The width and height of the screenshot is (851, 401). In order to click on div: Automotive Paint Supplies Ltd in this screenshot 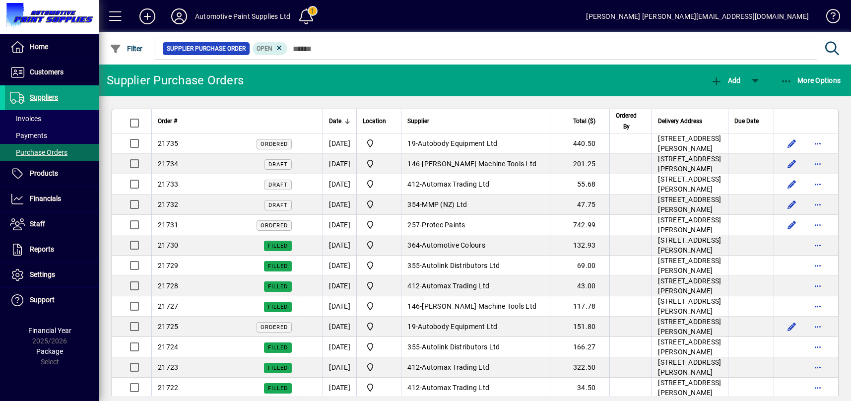, I will do `click(243, 16)`.